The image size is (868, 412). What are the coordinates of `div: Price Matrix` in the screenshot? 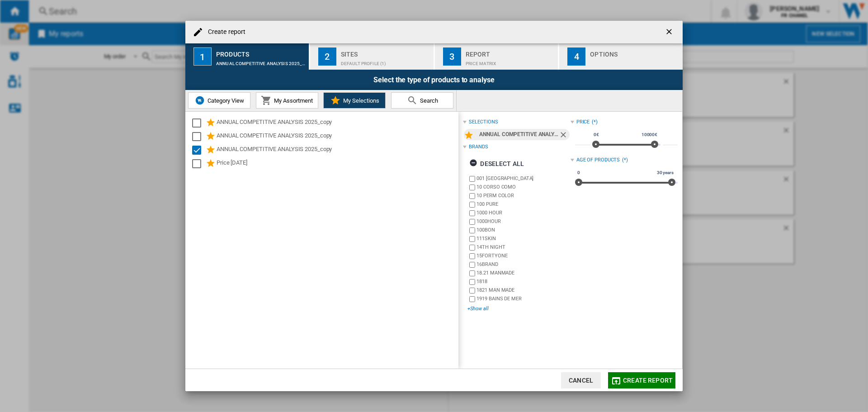 It's located at (510, 61).